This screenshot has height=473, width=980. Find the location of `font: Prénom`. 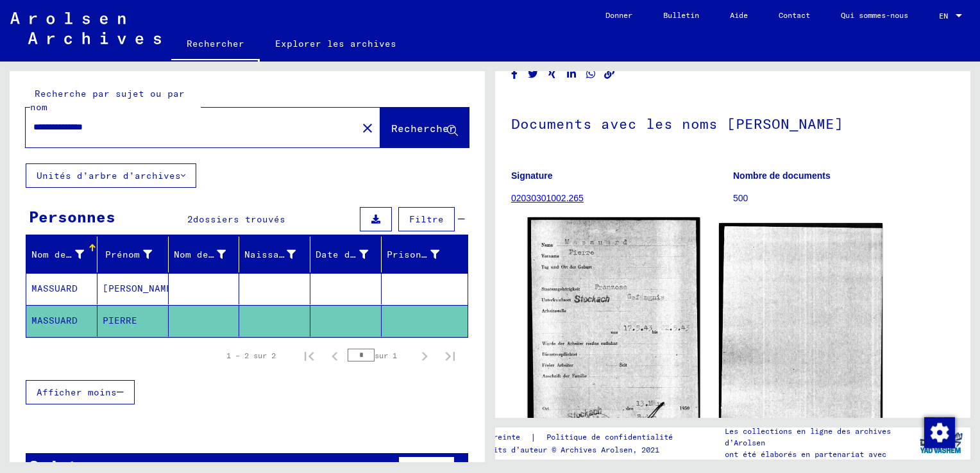

font: Prénom is located at coordinates (122, 254).